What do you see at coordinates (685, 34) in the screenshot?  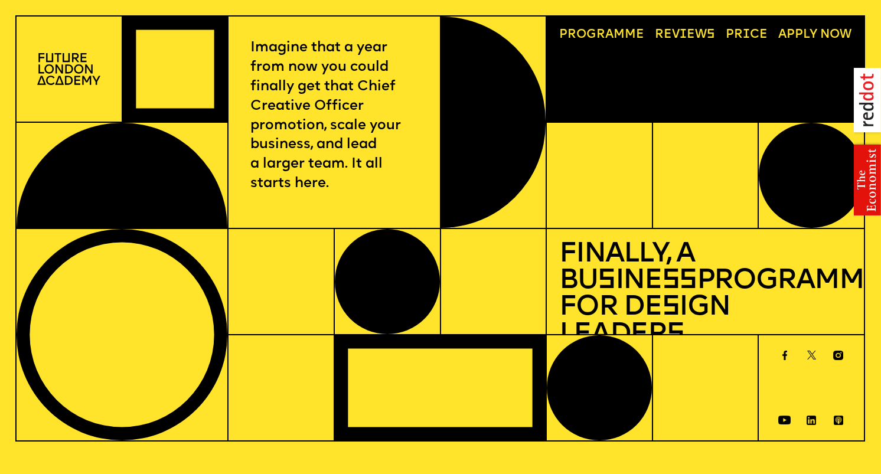 I see `a: Reviews` at bounding box center [685, 34].